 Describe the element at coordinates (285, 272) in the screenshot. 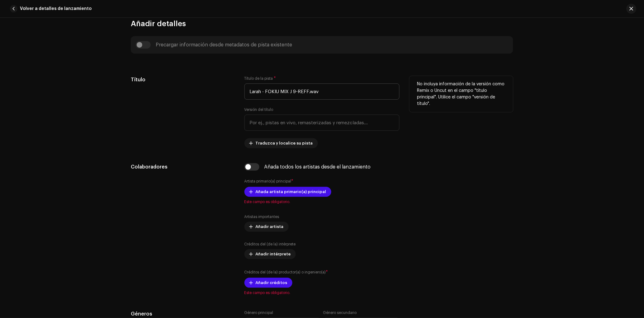

I see `small: Créditos del (de la) productor(a) o ingeniero(a)` at that location.